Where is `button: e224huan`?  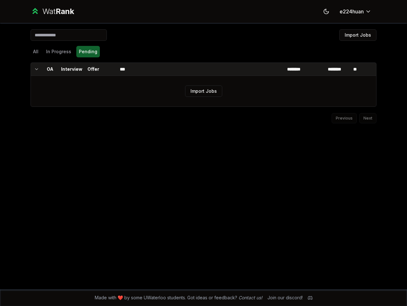 button: e224huan is located at coordinates (356, 11).